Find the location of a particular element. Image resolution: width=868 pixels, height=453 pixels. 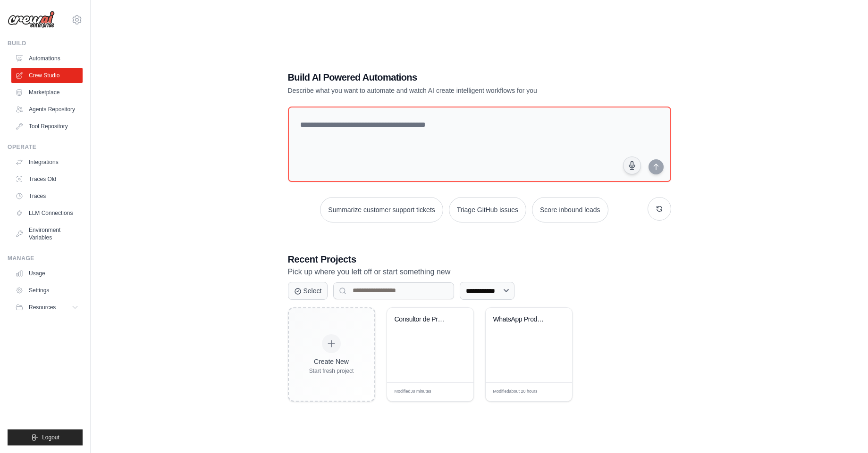

img: Logo is located at coordinates (31, 20).